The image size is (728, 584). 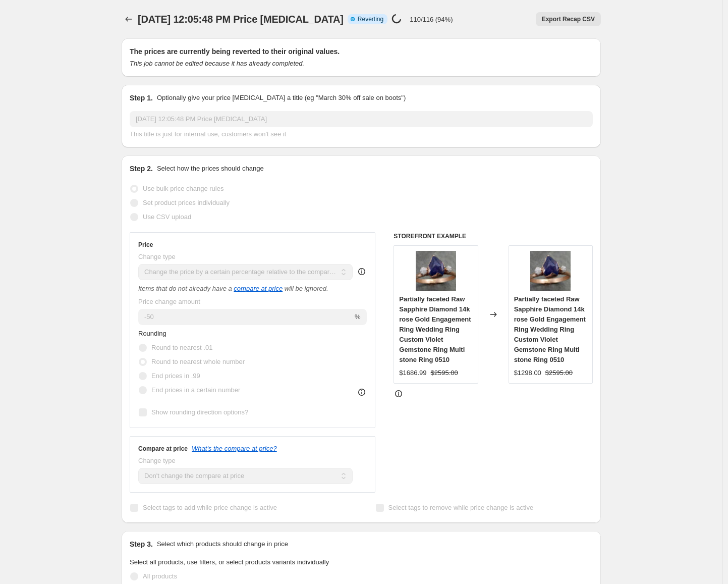 What do you see at coordinates (258, 288) in the screenshot?
I see `i: compare at price` at bounding box center [258, 288].